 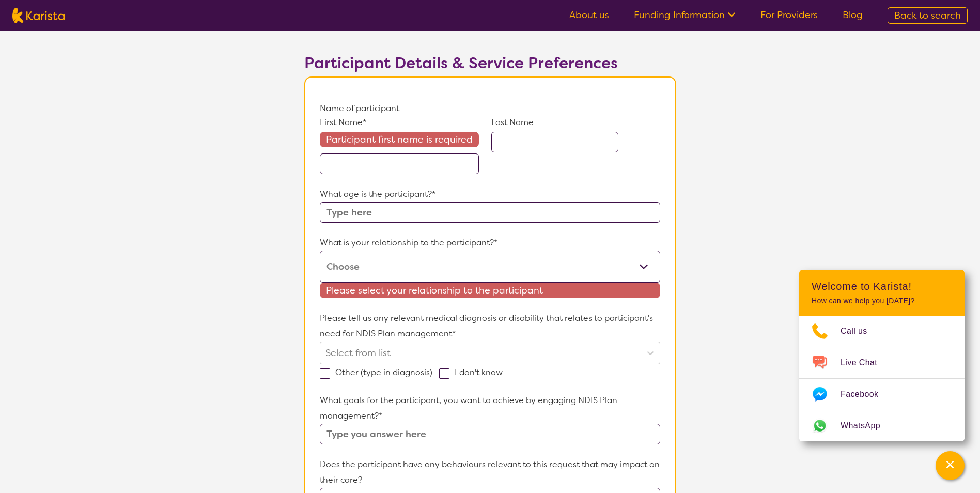 I want to click on span: Back to search, so click(x=927, y=15).